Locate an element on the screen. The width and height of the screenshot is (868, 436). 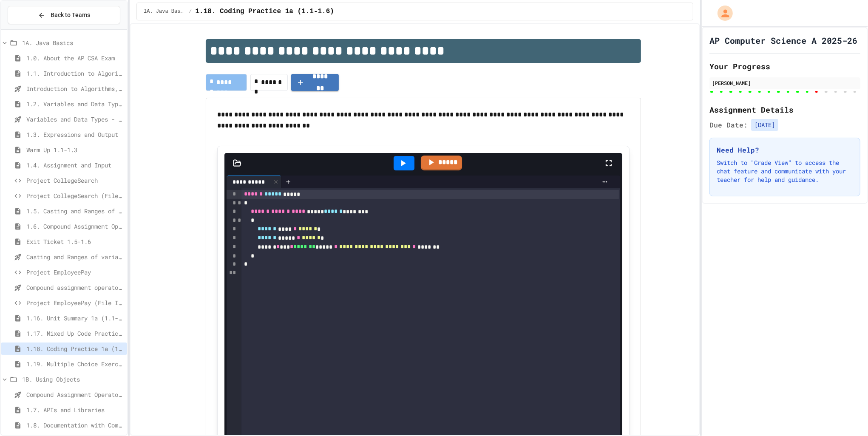
p: Switch to "Grade View" to access the chat feature and communicate with your teacher for help and ... is located at coordinates (784, 171).